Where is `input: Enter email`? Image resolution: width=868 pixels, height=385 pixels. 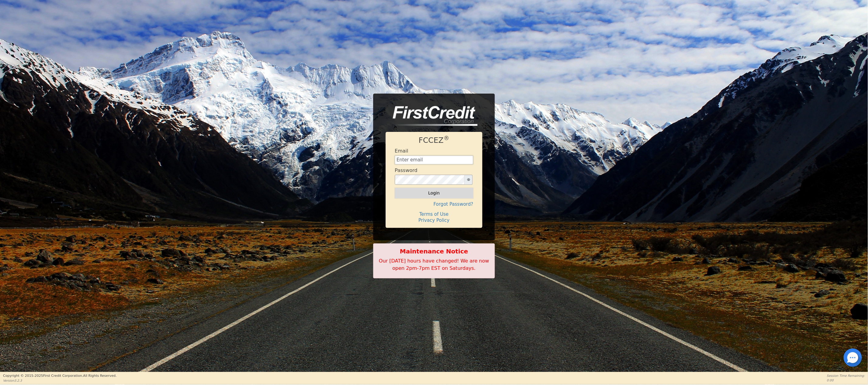
input: Enter email is located at coordinates (434, 160).